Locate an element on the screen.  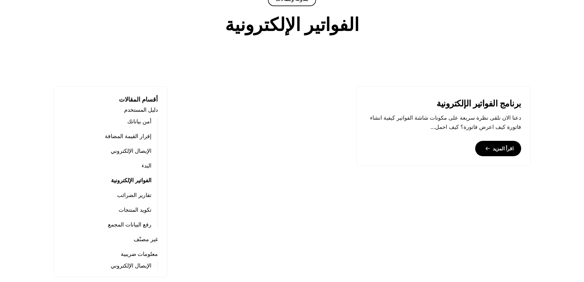
a: إقرار القيمة المضافة is located at coordinates (128, 136).